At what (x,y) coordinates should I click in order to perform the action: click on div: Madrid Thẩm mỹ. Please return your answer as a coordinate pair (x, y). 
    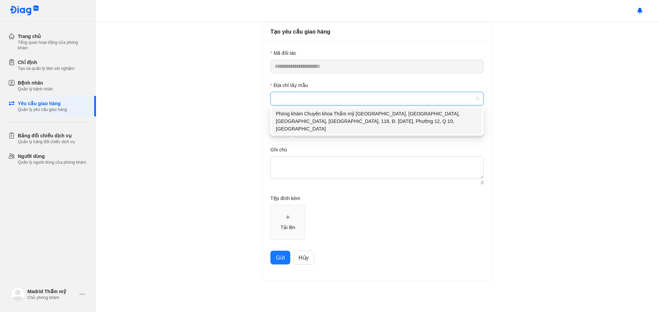
    Looking at the image, I should click on (52, 292).